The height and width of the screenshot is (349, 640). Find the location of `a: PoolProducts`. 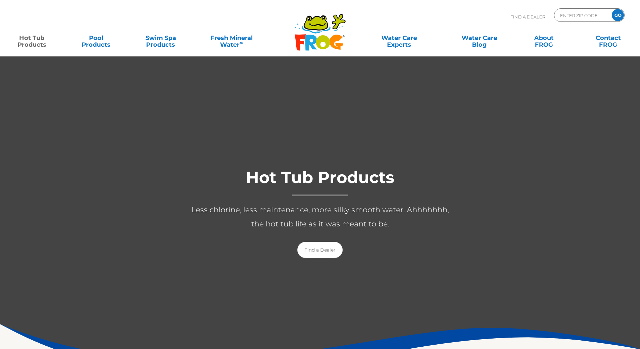

a: PoolProducts is located at coordinates (96, 38).